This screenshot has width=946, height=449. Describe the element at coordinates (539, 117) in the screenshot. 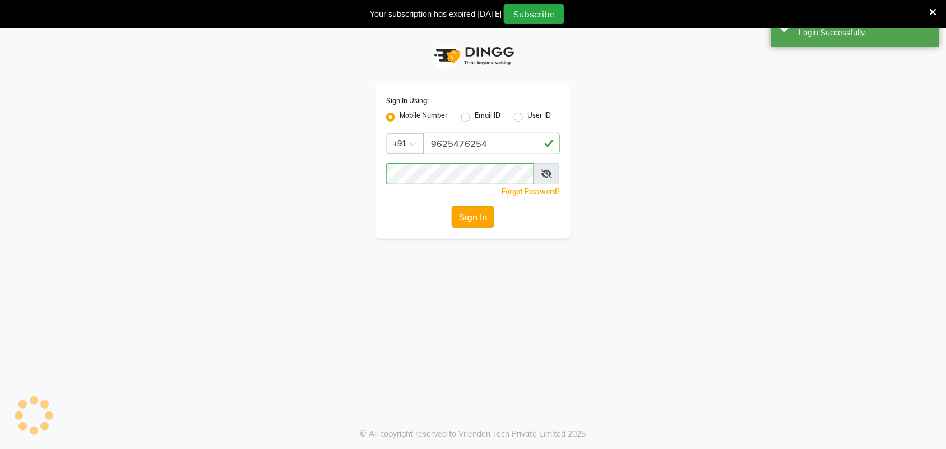

I see `label: User ID` at that location.